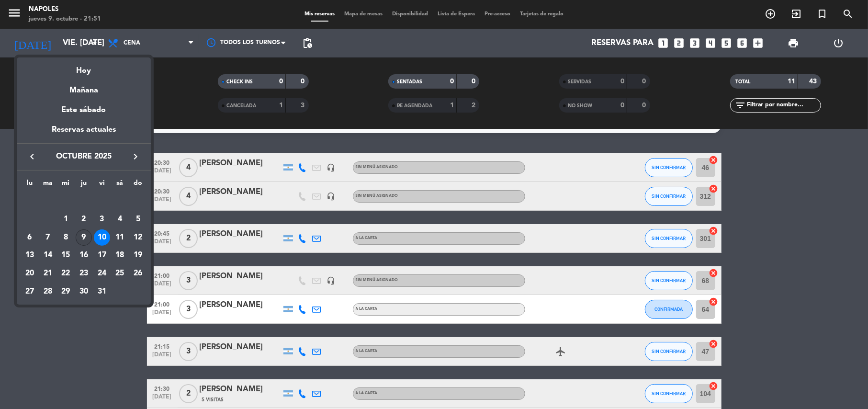 The width and height of the screenshot is (868, 409). Describe the element at coordinates (65, 219) in the screenshot. I see `td: 1 de octubre de 2025` at that location.